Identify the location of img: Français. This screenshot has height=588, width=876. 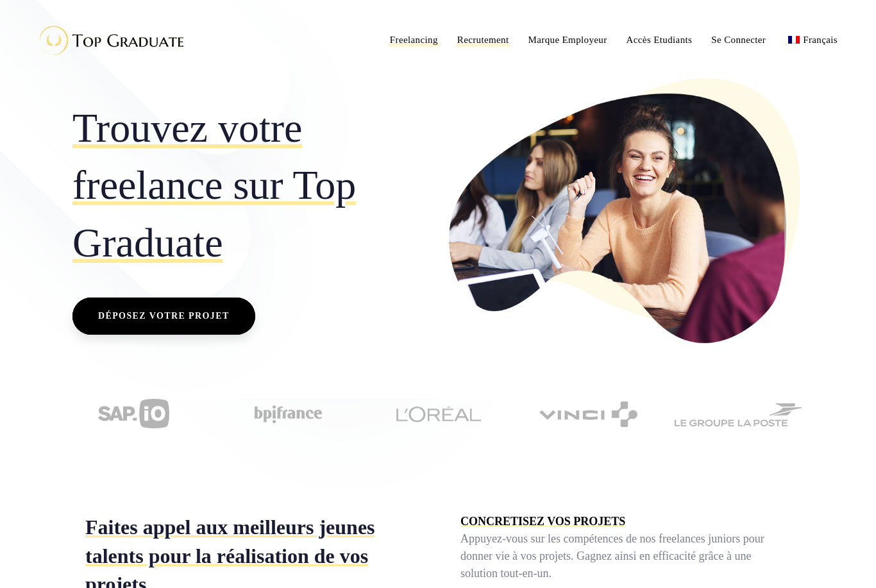
(794, 40).